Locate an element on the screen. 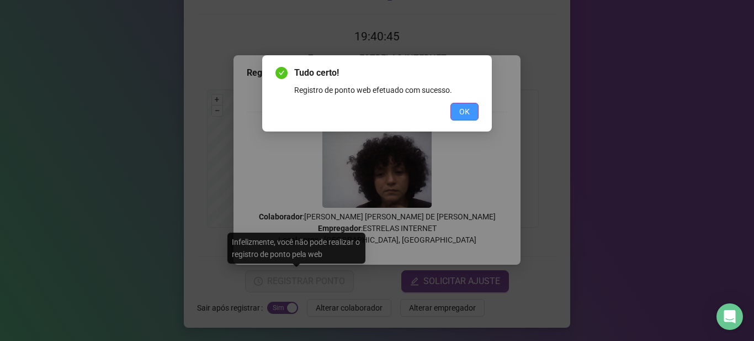  span: check-circle is located at coordinates (282, 73).